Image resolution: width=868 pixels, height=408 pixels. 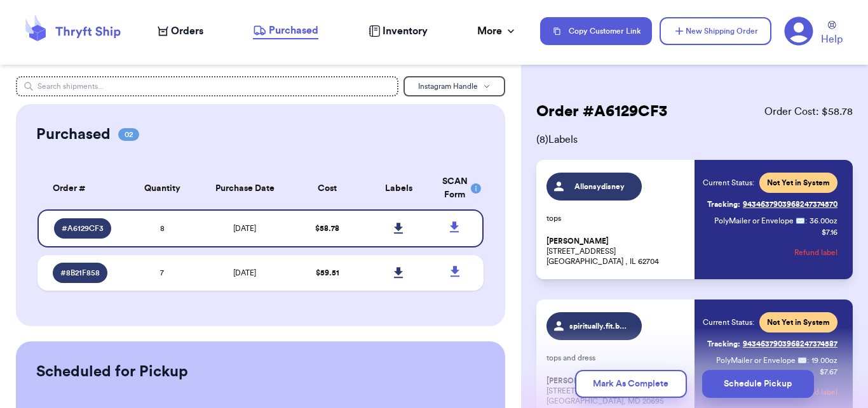 I want to click on p: tops, so click(x=616, y=219).